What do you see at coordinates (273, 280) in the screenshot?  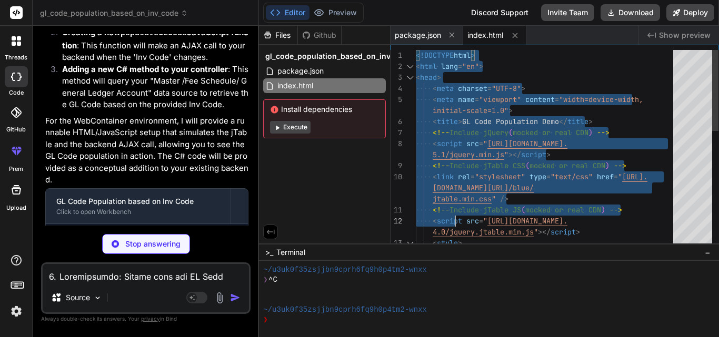 I see `span: ^C` at bounding box center [273, 280].